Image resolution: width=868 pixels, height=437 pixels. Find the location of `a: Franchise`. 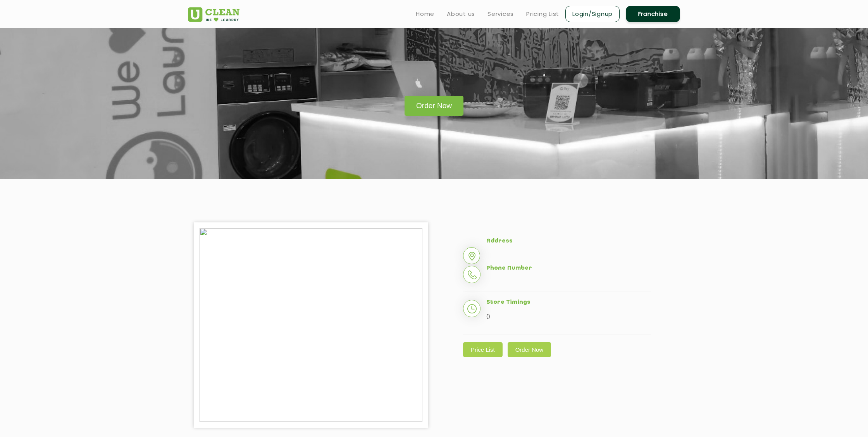

a: Franchise is located at coordinates (653, 14).